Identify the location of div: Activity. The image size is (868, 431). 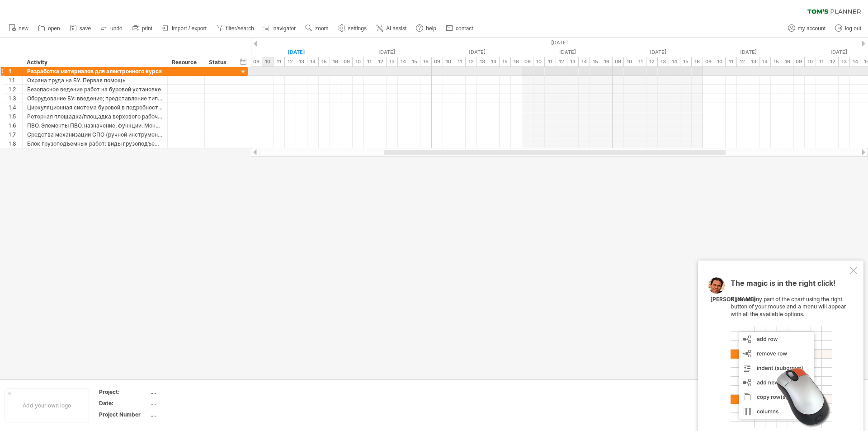
(94, 62).